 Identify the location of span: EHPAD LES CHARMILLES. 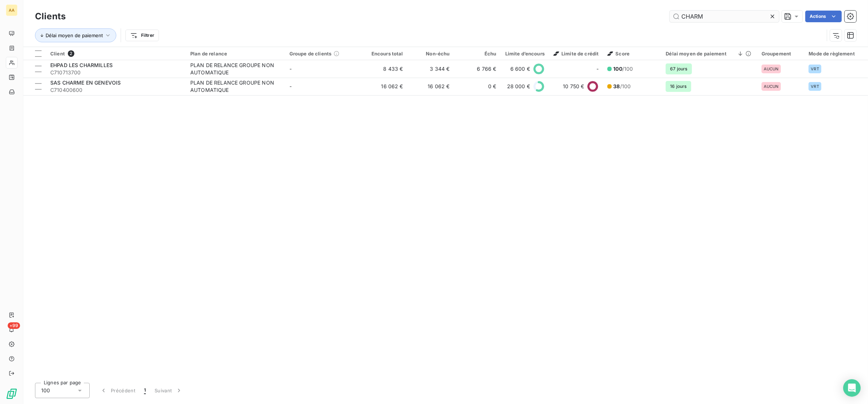
(82, 65).